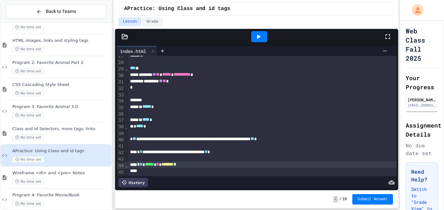 The width and height of the screenshot is (444, 210). What do you see at coordinates (121, 95) in the screenshot?
I see `div: 33` at bounding box center [121, 95].